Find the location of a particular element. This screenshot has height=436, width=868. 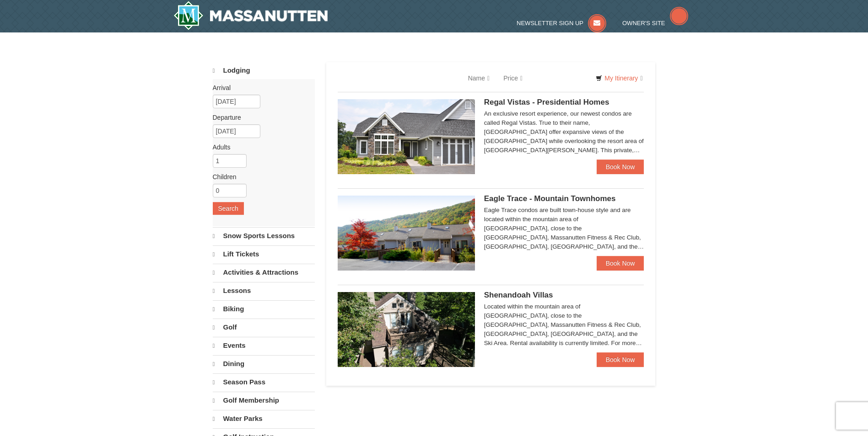

img: 19219019-2-e70bf45f.jpg is located at coordinates (406, 330).